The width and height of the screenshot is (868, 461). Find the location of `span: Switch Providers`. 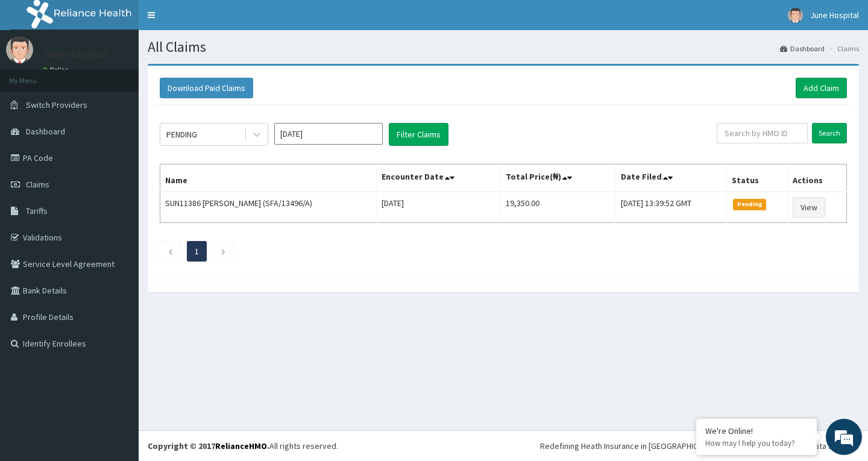

span: Switch Providers is located at coordinates (57, 105).